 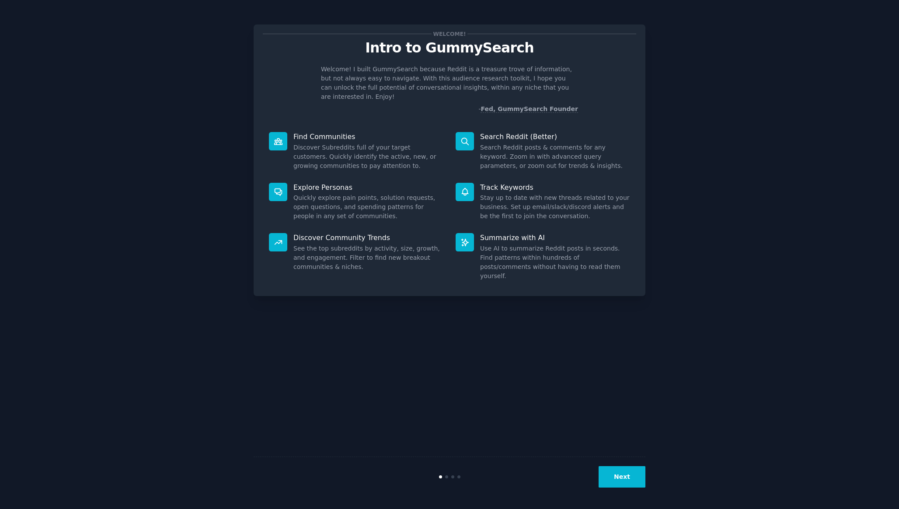 I want to click on button: Next, so click(x=622, y=477).